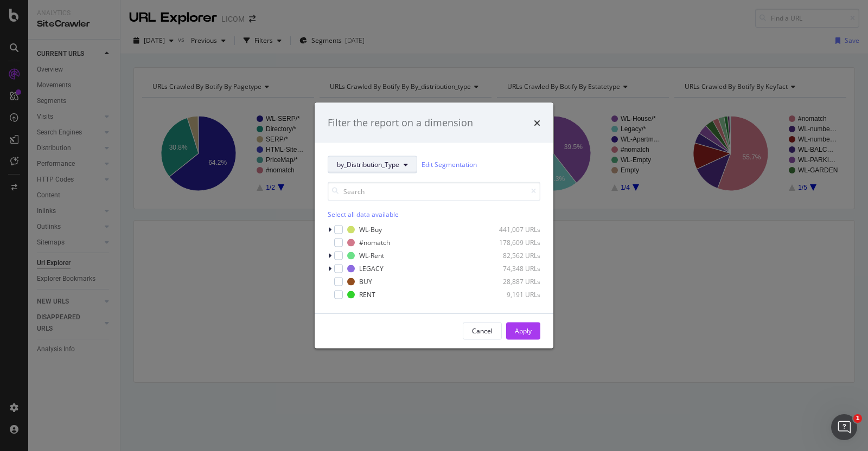 The width and height of the screenshot is (868, 451). I want to click on div: Apply, so click(523, 331).